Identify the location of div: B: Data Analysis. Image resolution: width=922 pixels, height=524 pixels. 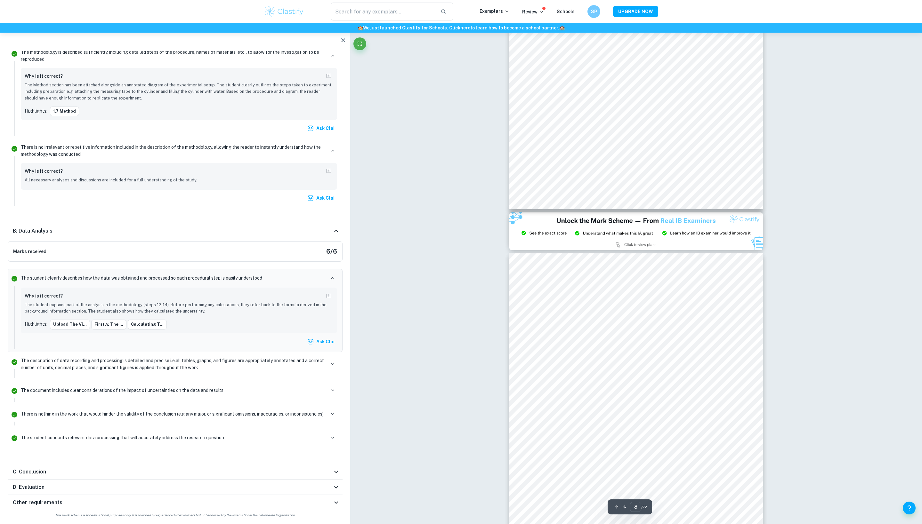
(175, 231).